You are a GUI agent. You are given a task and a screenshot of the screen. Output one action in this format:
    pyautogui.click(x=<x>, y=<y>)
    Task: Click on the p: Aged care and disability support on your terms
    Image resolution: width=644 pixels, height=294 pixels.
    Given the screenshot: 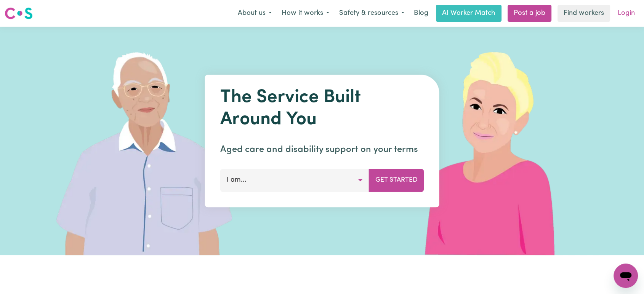 What is the action you would take?
    pyautogui.click(x=322, y=149)
    